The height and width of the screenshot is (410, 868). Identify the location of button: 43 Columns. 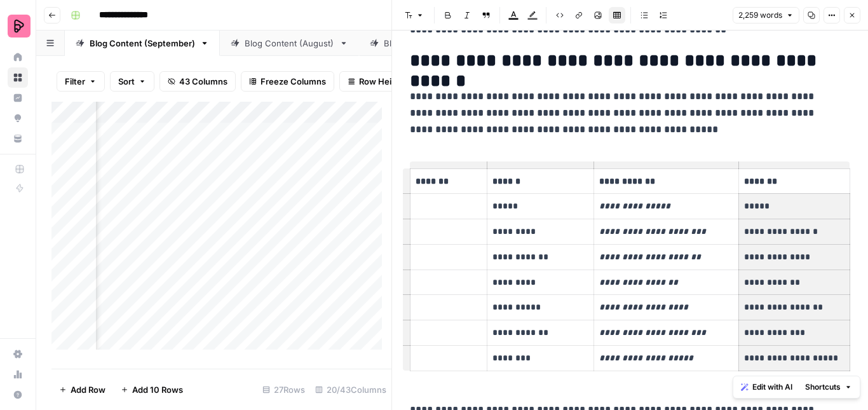
(197, 81).